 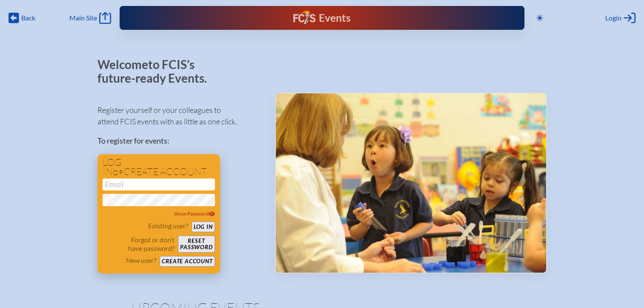 What do you see at coordinates (410, 183) in the screenshot?
I see `img: Events` at bounding box center [410, 183].